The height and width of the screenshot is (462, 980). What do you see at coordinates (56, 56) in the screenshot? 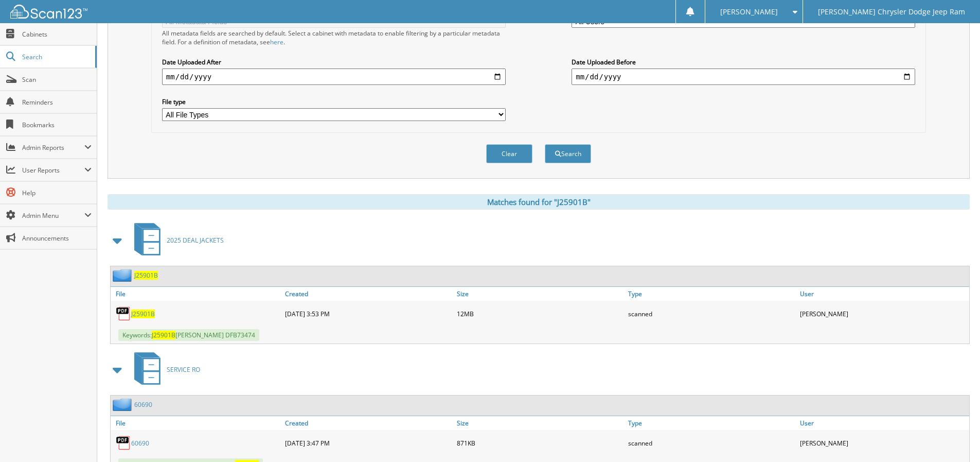
I see `span: Search` at bounding box center [56, 56].